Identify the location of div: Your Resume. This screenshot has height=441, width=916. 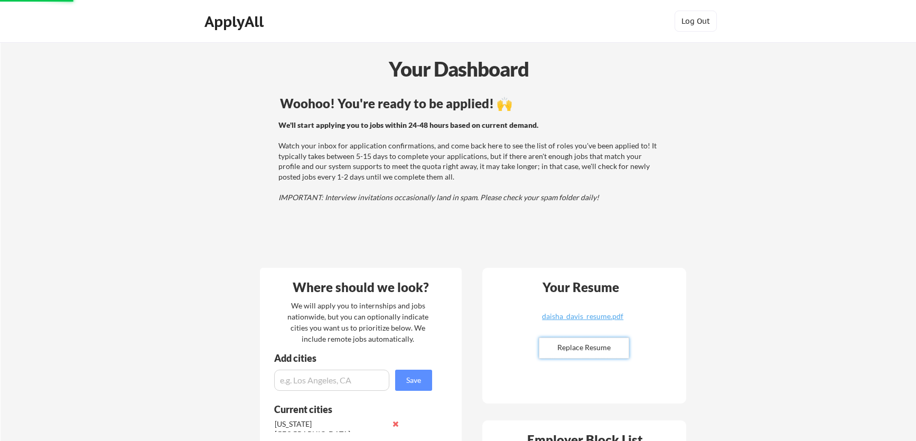
(581, 287).